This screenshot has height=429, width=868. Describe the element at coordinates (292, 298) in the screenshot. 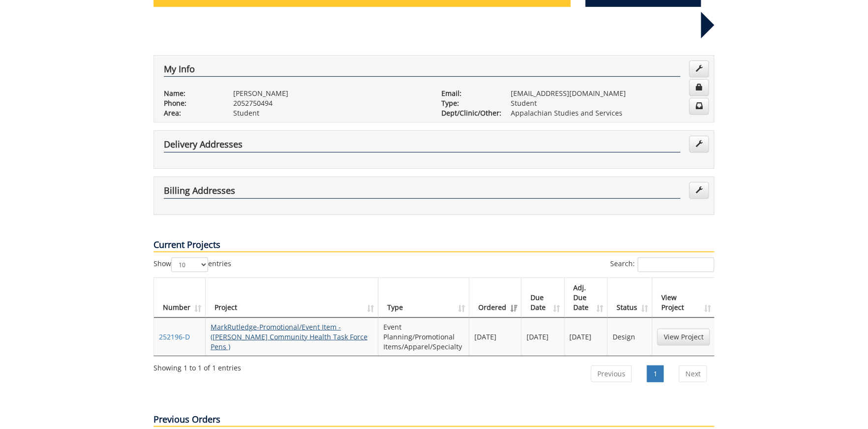

I see `th: Project: activate to sort column ascending` at that location.